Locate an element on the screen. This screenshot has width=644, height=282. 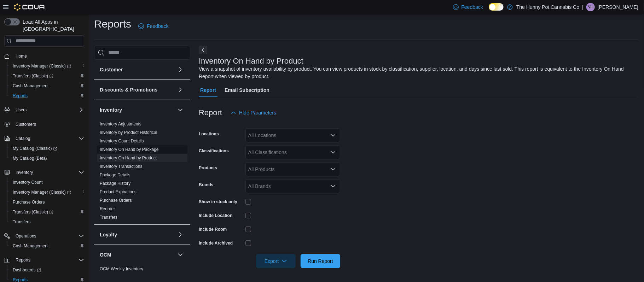
span: Inventory is located at coordinates (24, 173).